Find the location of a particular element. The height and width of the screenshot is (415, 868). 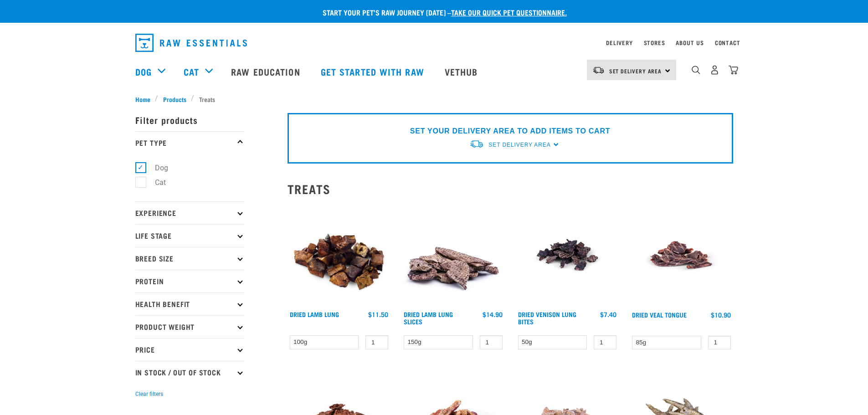

a: Products is located at coordinates (175, 99).